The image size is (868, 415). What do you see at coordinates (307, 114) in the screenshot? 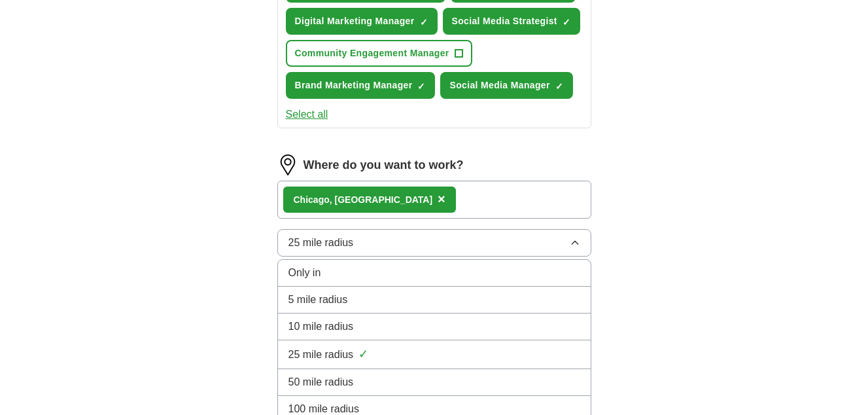
I see `button: Select all` at bounding box center [307, 114].